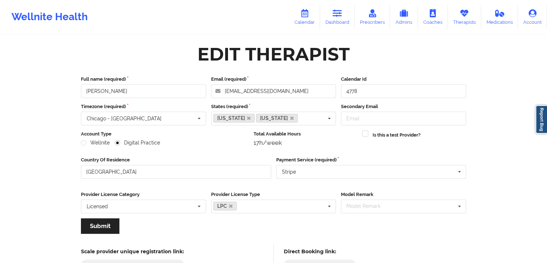 The height and width of the screenshot is (263, 547). I want to click on a: Prescribers, so click(372, 17).